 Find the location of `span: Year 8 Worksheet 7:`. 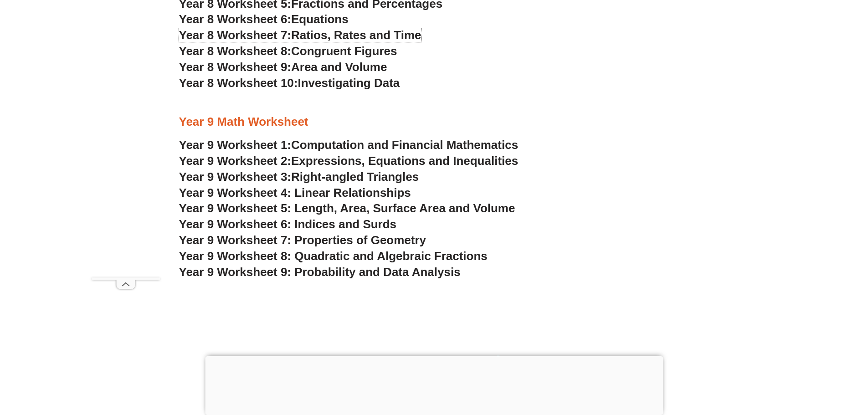

span: Year 8 Worksheet 7: is located at coordinates (235, 35).